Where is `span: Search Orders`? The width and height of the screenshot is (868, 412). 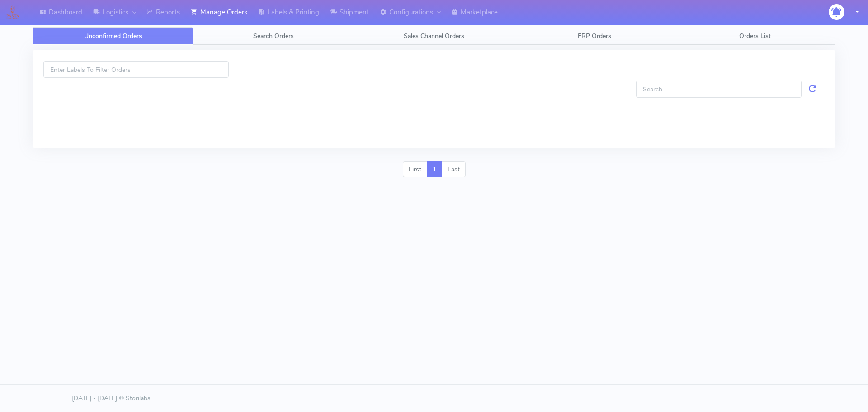
span: Search Orders is located at coordinates (273, 36).